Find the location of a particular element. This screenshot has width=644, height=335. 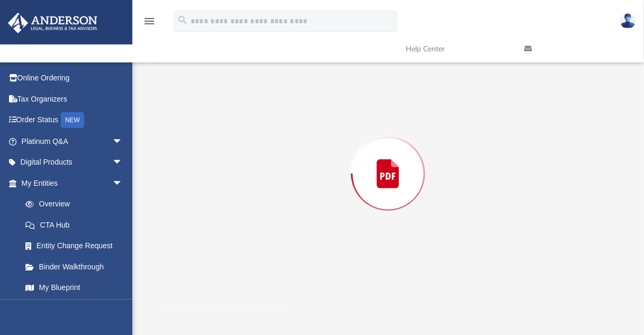

a: Overview is located at coordinates (76, 205).